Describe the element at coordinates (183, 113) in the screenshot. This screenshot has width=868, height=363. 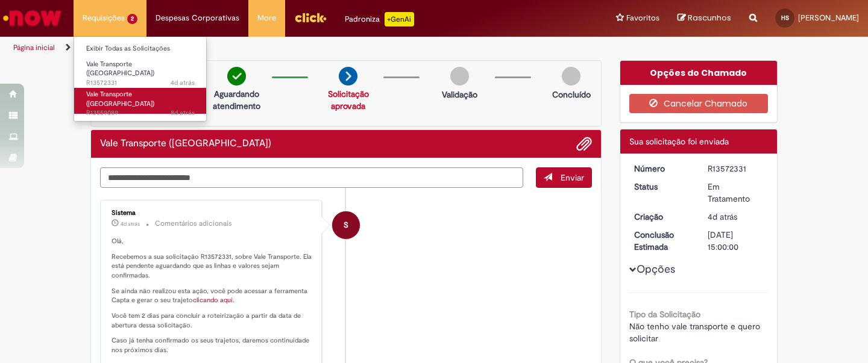
I see `span: 8d atrás` at that location.